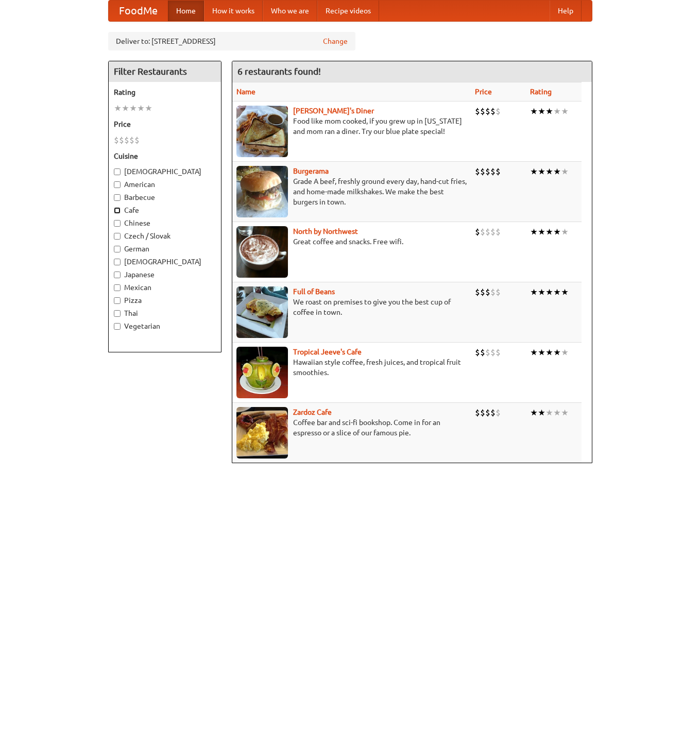 Image resolution: width=700 pixels, height=729 pixels. What do you see at coordinates (117, 300) in the screenshot?
I see `input: Pizza` at bounding box center [117, 300].